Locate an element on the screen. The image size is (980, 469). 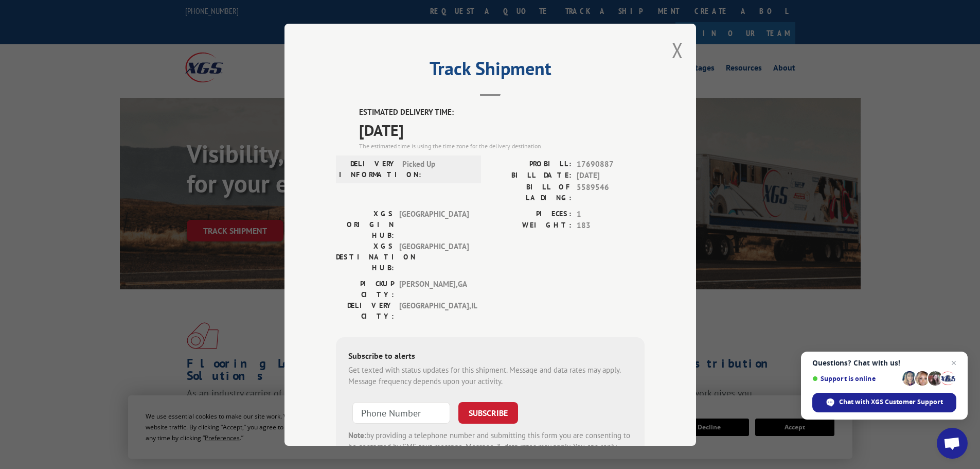
label: BILL OF LADING: is located at coordinates (531, 192).